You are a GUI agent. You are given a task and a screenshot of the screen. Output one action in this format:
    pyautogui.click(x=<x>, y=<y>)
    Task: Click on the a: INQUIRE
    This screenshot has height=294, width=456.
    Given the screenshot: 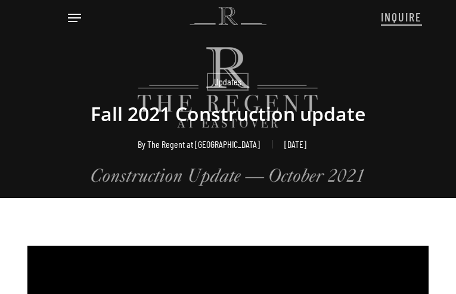 What is the action you would take?
    pyautogui.click(x=401, y=16)
    